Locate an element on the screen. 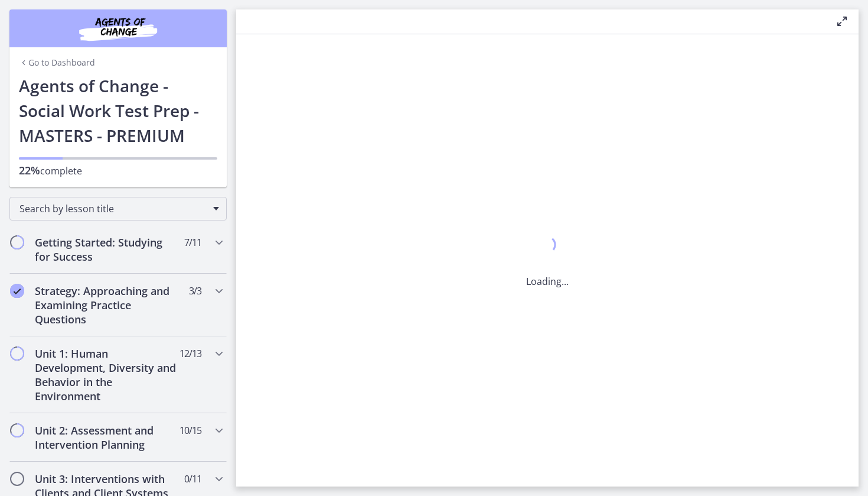  span: 12 / 13 is located at coordinates (190, 353).